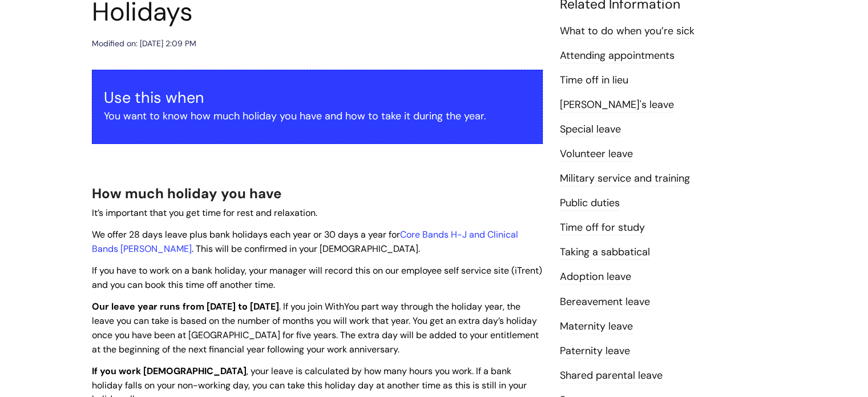 Image resolution: width=868 pixels, height=397 pixels. What do you see at coordinates (605, 252) in the screenshot?
I see `a: Taking a sabbatical` at bounding box center [605, 252].